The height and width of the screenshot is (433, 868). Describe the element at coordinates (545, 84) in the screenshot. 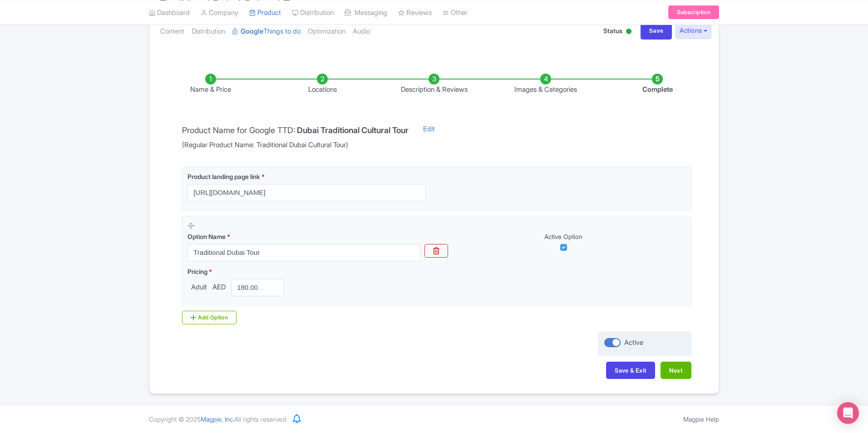

I see `li: Images & Categories` at that location.